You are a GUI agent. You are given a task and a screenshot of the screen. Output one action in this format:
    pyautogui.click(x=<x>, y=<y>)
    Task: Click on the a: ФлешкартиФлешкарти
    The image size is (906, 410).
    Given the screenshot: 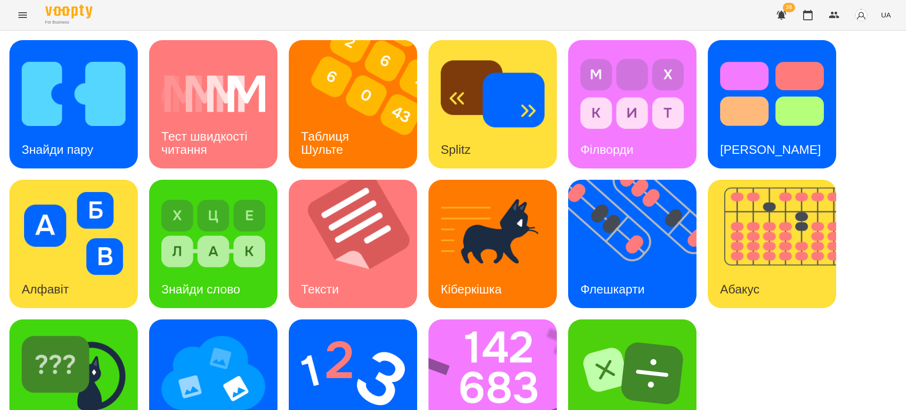 What is the action you would take?
    pyautogui.click(x=632, y=244)
    